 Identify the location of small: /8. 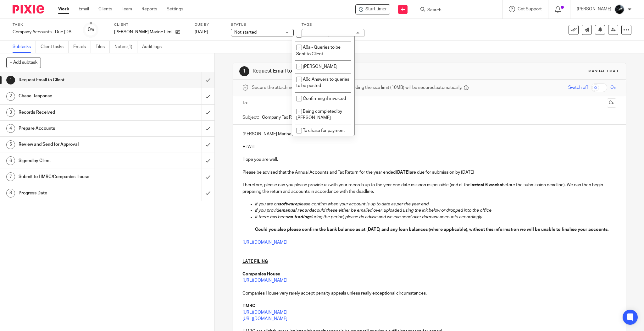
(92, 30).